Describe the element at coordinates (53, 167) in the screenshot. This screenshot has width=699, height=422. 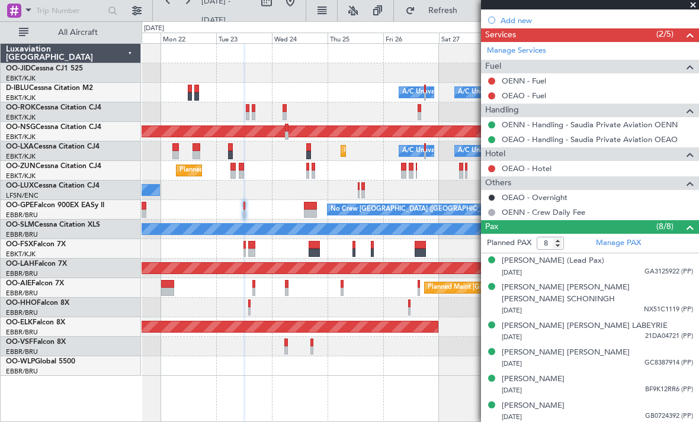
I see `a: OO-ZUNCessna Citation CJ4` at that location.